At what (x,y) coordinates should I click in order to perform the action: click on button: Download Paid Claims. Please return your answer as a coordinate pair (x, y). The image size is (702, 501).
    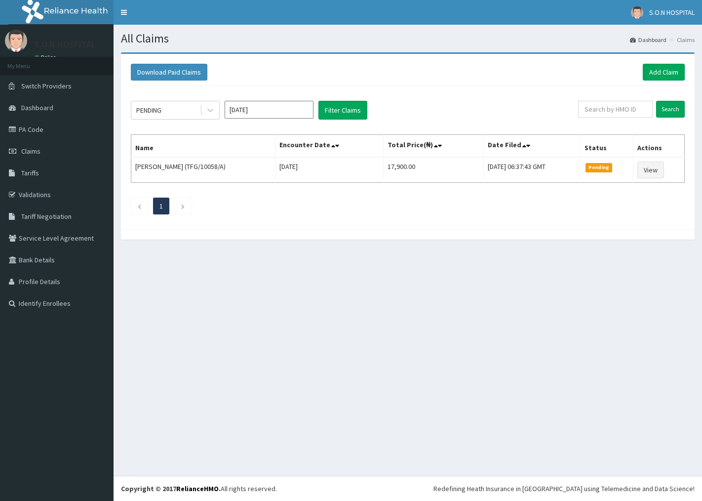
    Looking at the image, I should click on (169, 72).